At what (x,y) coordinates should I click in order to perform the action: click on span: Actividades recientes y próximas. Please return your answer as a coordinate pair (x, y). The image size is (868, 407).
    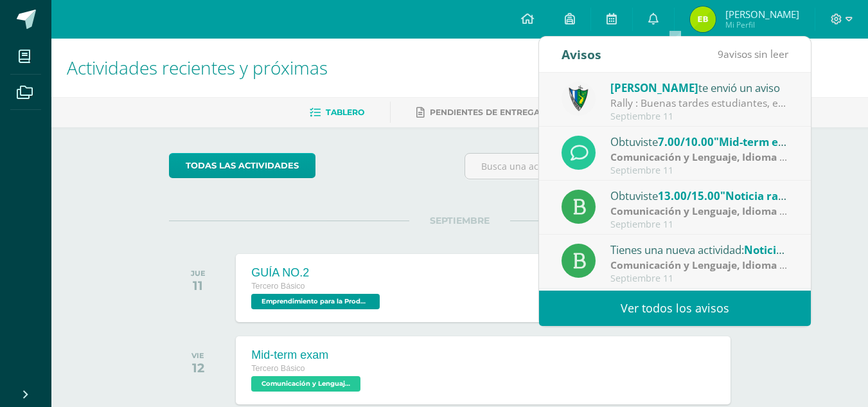
    Looking at the image, I should click on (197, 67).